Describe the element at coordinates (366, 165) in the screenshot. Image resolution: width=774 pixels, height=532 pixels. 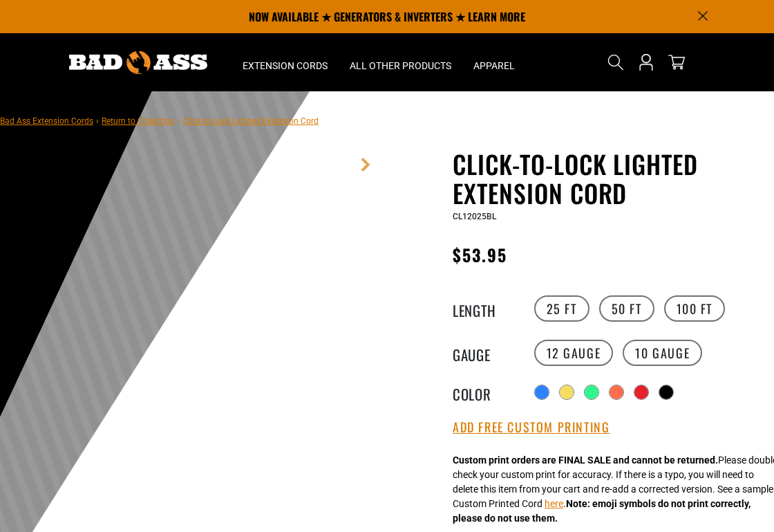
I see `a: Next` at that location.